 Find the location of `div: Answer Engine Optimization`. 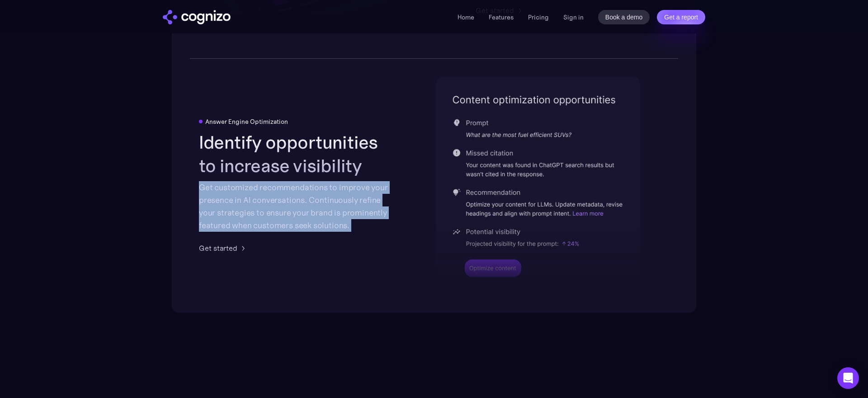

div: Answer Engine Optimization is located at coordinates (247, 122).